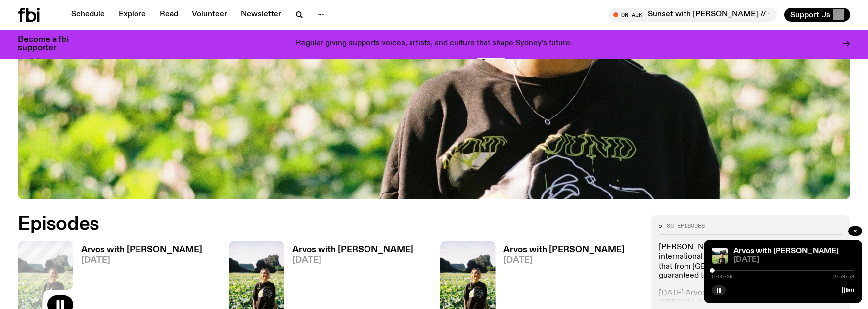 This screenshot has height=309, width=868. I want to click on a: Newsletter, so click(261, 15).